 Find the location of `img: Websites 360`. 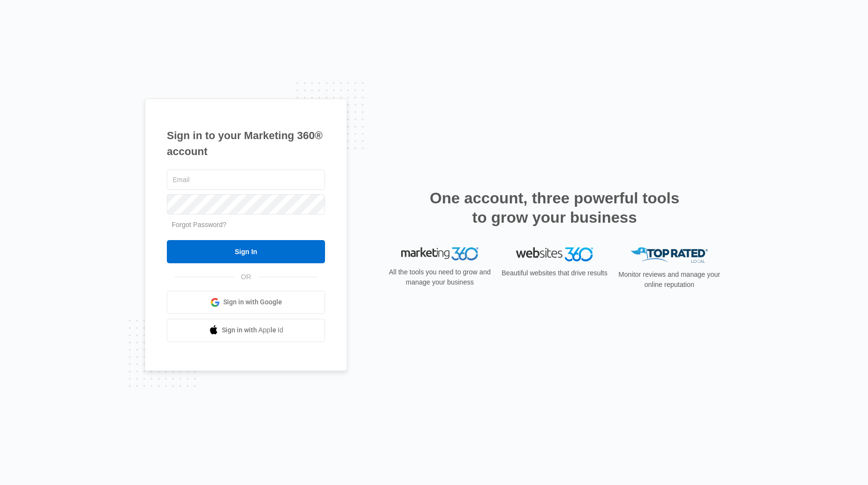

img: Websites 360 is located at coordinates (555, 254).